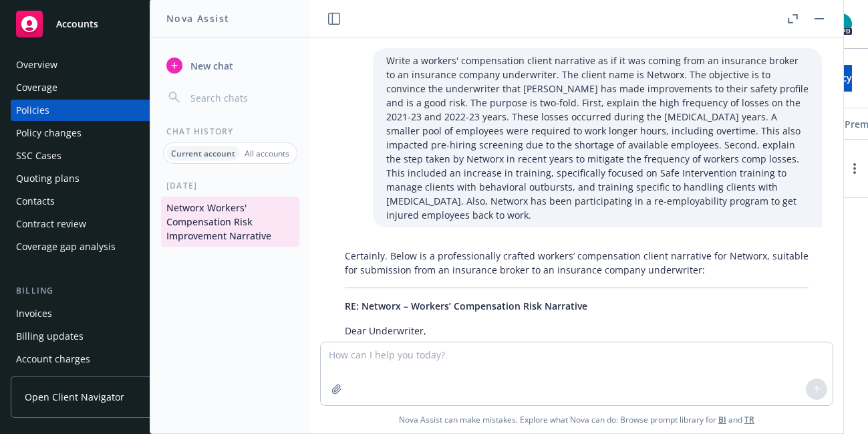 This screenshot has width=868, height=434. I want to click on div: Billing, so click(93, 291).